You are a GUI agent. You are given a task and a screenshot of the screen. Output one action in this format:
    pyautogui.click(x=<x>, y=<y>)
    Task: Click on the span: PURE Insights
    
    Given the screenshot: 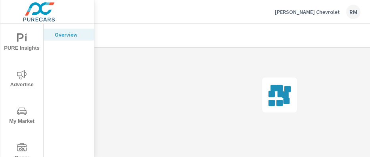 What is the action you would take?
    pyautogui.click(x=22, y=43)
    